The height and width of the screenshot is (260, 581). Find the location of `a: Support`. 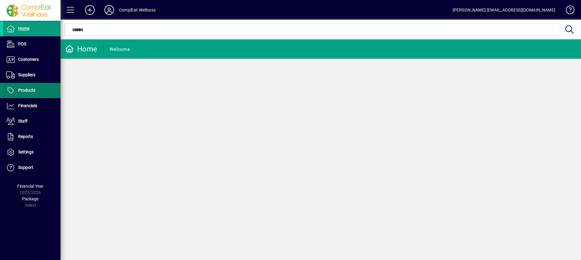

a: Support is located at coordinates (32, 168).